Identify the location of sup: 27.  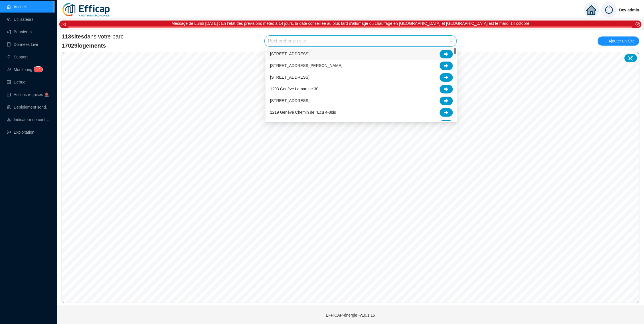
(38, 69).